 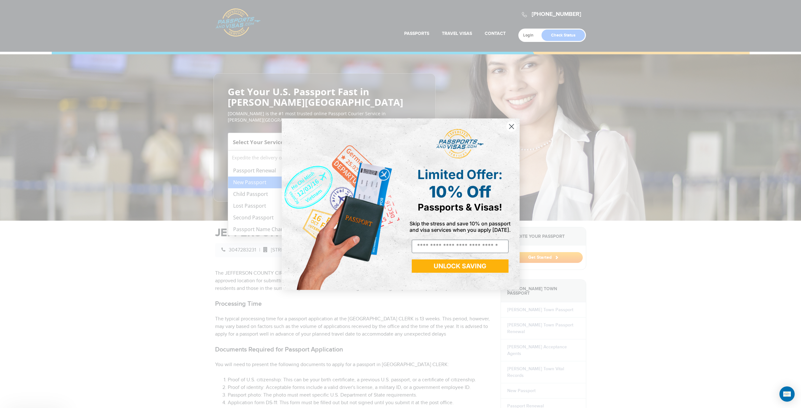 What do you see at coordinates (460, 174) in the screenshot?
I see `span: Limited Offer:` at bounding box center [460, 174].